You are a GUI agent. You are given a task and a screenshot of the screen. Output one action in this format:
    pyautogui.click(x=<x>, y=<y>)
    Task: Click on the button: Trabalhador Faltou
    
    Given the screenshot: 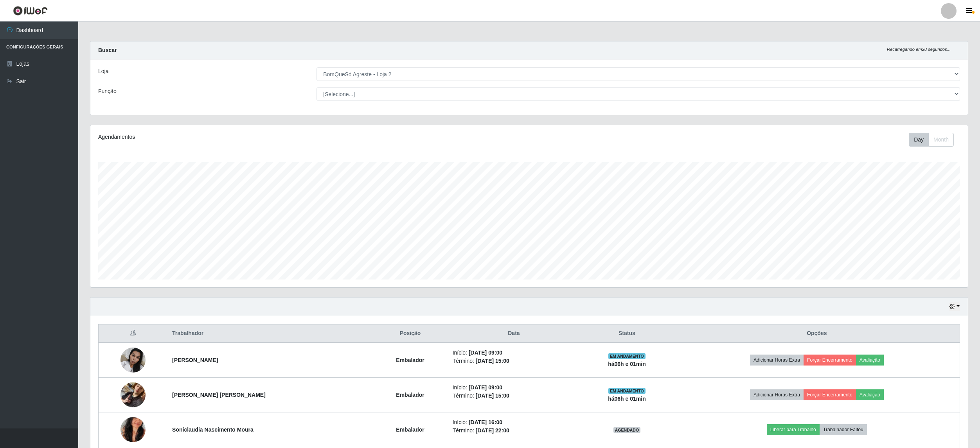 What is the action you would take?
    pyautogui.click(x=843, y=430)
    